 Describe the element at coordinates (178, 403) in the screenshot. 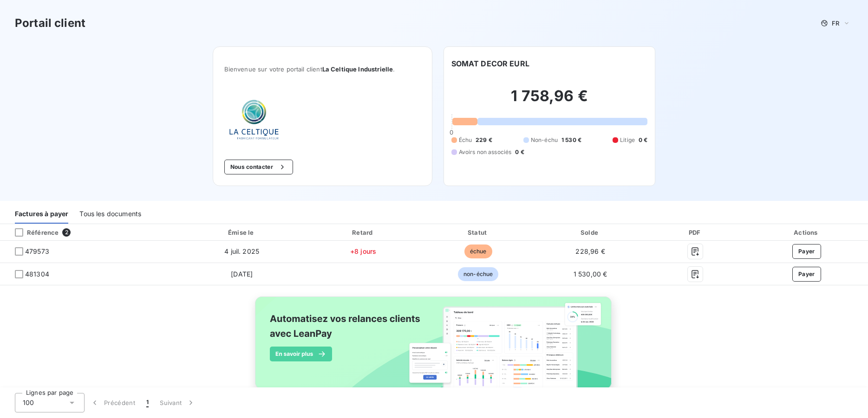

I see `button: Suivant` at that location.